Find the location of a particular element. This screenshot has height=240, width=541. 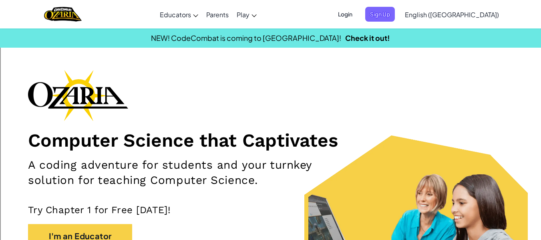

a: Educators is located at coordinates (179, 14).